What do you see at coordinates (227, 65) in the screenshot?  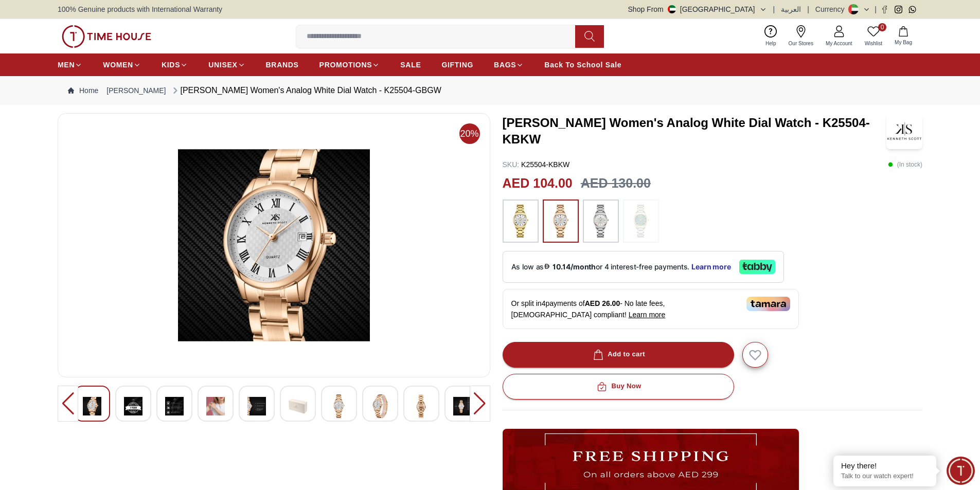 I see `a: UNISEX` at bounding box center [227, 65].